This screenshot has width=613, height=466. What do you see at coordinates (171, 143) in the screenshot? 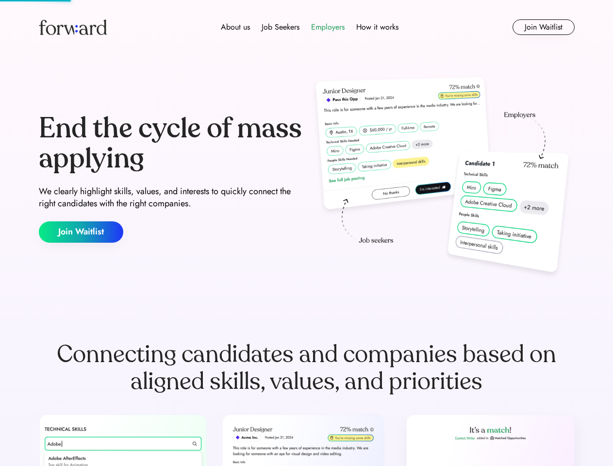
I see `div: End the cycle of mass applying` at bounding box center [171, 143].